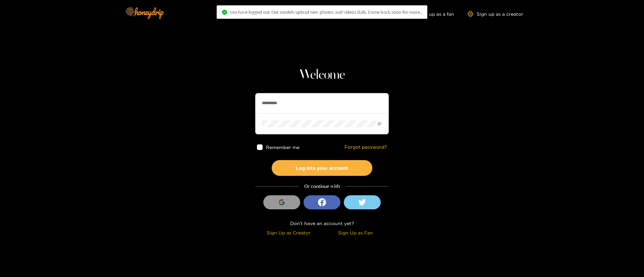 This screenshot has width=644, height=277. I want to click on div: Don't have an account yet?, so click(322, 223).